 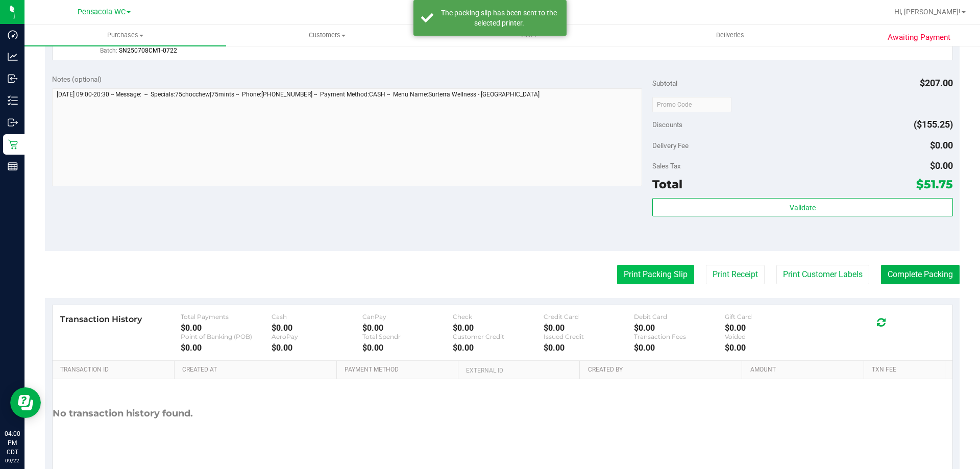 What do you see at coordinates (518, 370) in the screenshot?
I see `th: External ID` at bounding box center [518, 370].